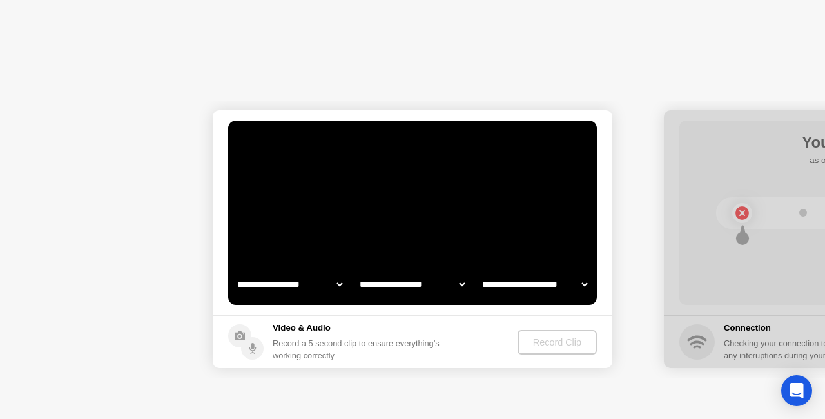 The image size is (825, 419). What do you see at coordinates (796, 391) in the screenshot?
I see `div: Open Intercom Messenger` at bounding box center [796, 391].